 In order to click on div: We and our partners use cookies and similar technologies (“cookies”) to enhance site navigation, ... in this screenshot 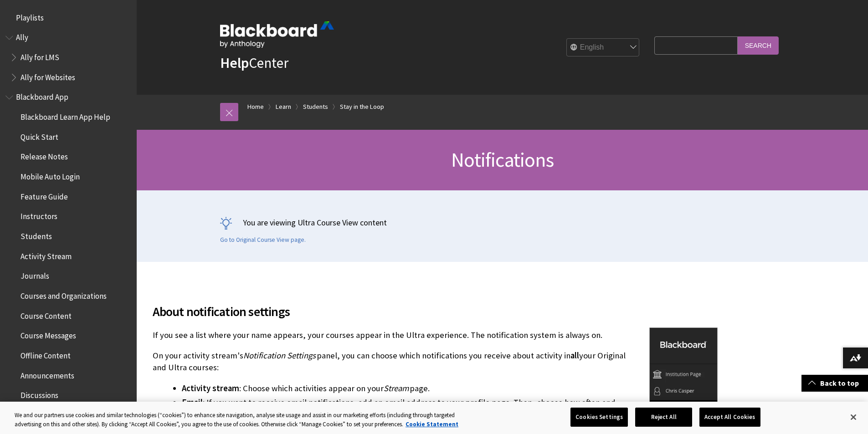, I will do `click(246, 419)`.